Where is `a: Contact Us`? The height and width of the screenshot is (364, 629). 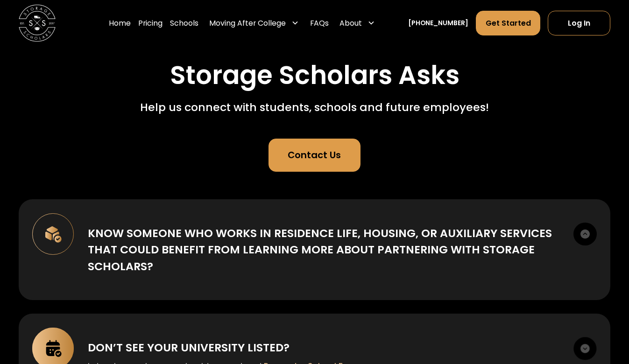
a: Contact Us is located at coordinates (315, 155).